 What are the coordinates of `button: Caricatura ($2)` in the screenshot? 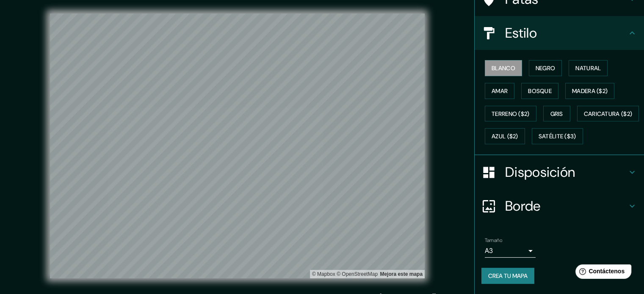 It's located at (608, 114).